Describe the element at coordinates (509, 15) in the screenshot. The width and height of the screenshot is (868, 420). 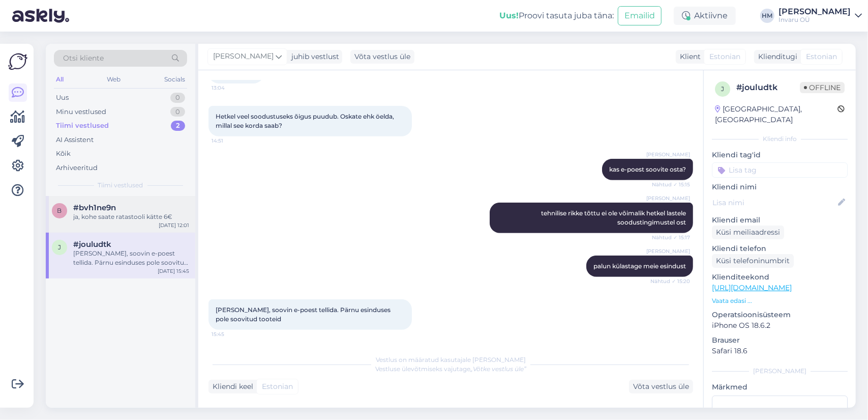
I see `b: Uus!` at that location.